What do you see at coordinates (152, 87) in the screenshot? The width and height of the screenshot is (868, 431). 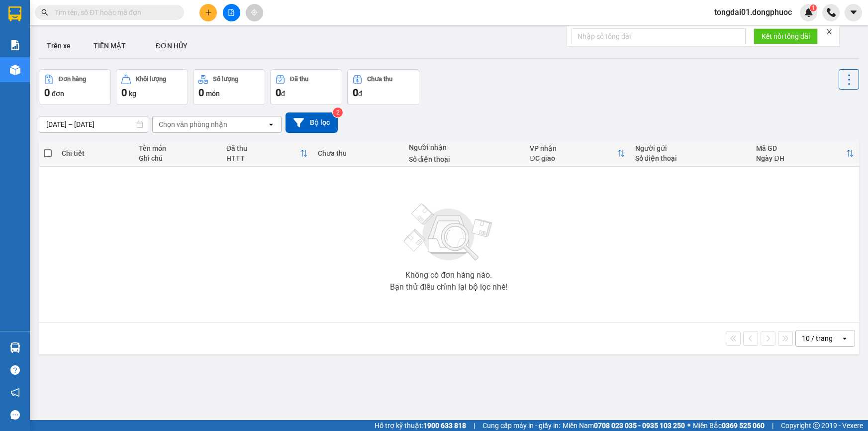 I see `button: Khối lượng0kg` at bounding box center [152, 87].